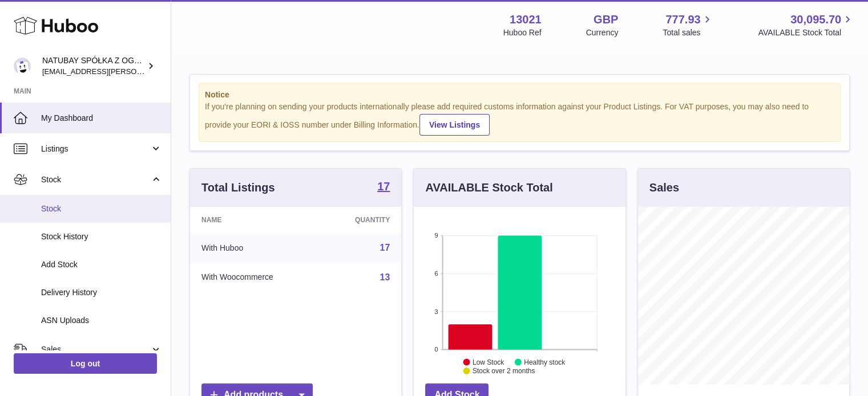 The image size is (868, 396). I want to click on a: 13, so click(385, 277).